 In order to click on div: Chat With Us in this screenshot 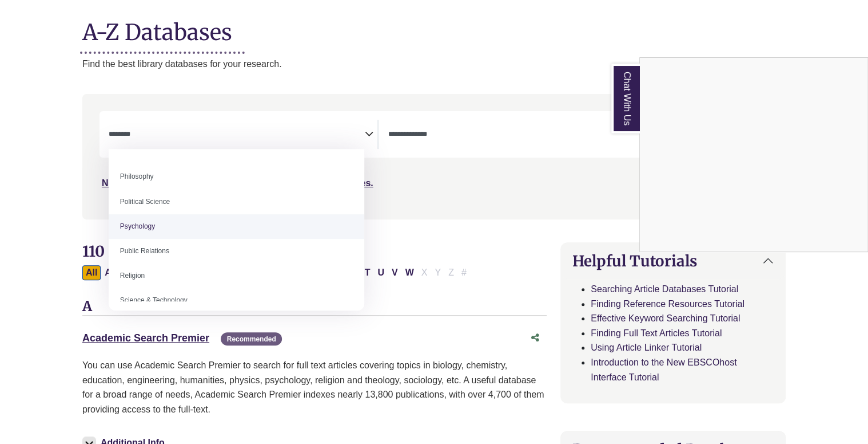, I will do `click(754, 155)`.